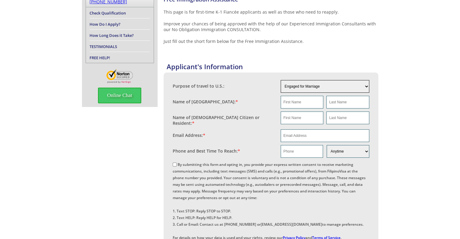  What do you see at coordinates (271, 12) in the screenshot?
I see `p: This page is for first-time K-1 Fiancée applicants as well as those who need to reapply.` at bounding box center [271, 12].